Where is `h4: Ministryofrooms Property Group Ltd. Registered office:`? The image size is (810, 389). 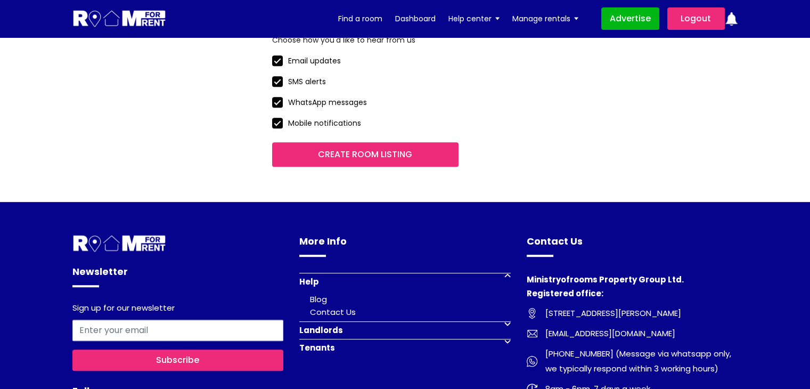 h4: Ministryofrooms Property Group Ltd. Registered office: is located at coordinates (632, 289).